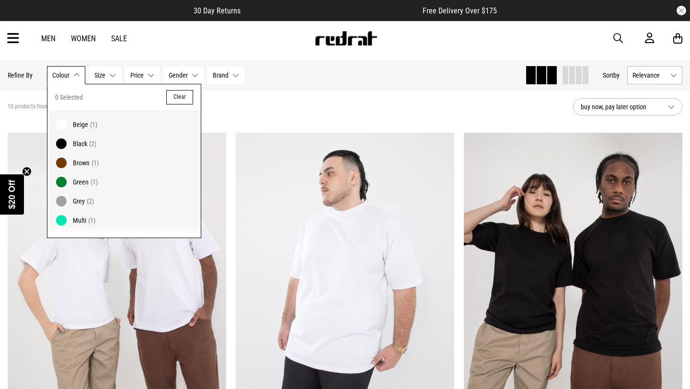 This screenshot has height=389, width=690. I want to click on span: Beige, so click(81, 125).